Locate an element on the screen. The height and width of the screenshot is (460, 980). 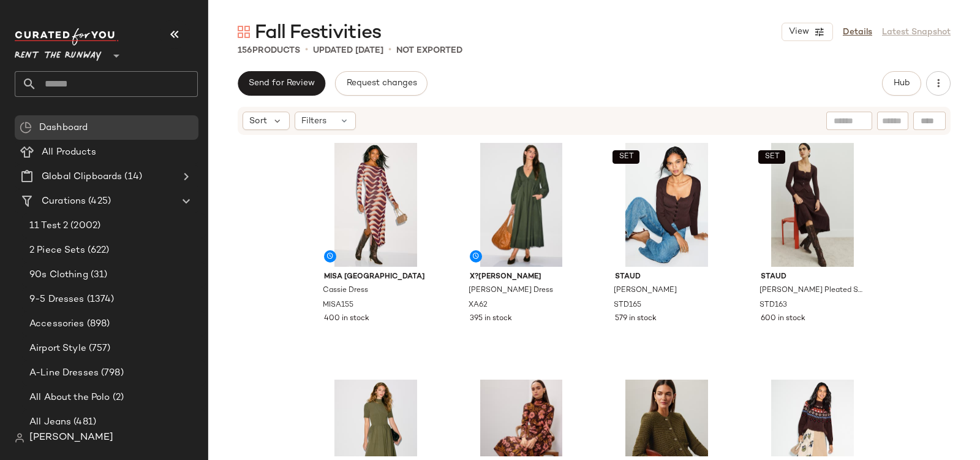
span: 579 in stock is located at coordinates (635, 318).